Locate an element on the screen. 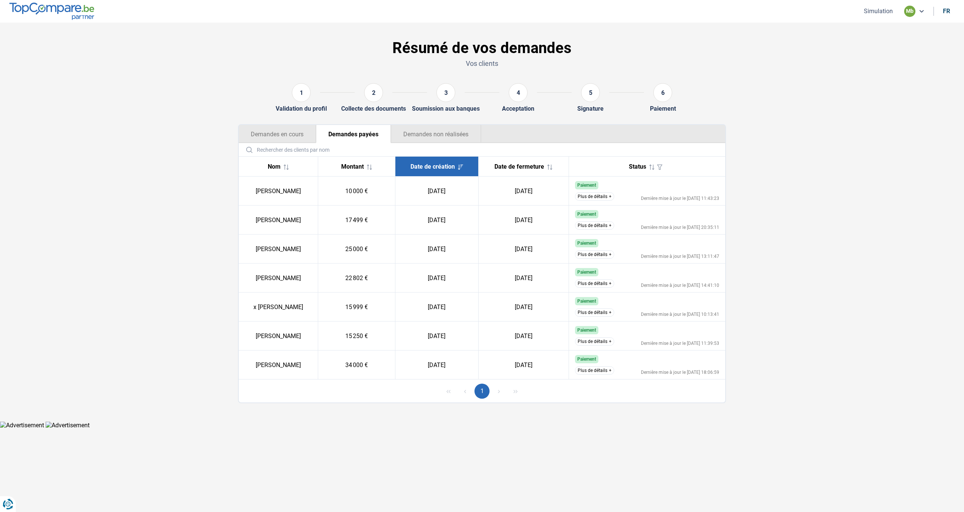 The width and height of the screenshot is (964, 512). button: Demandes non réalisées is located at coordinates (436, 134).